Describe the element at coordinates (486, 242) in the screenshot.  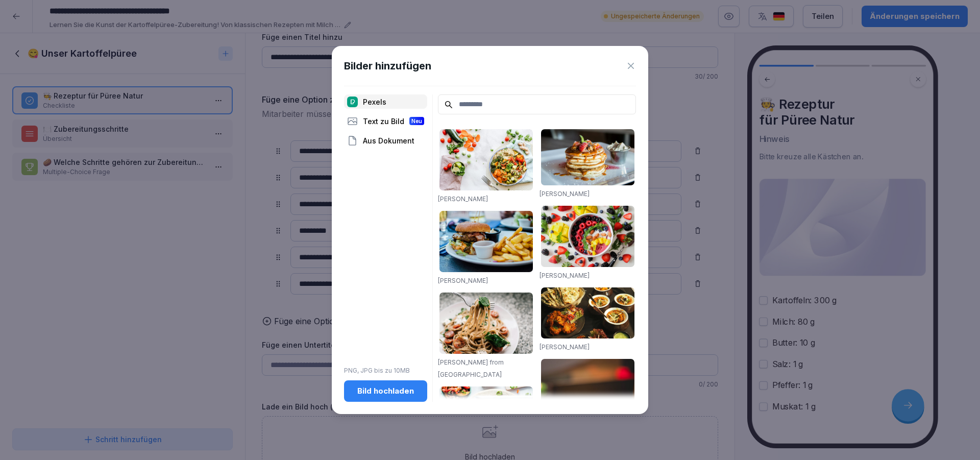
I see `img: pexels-photo-70497.jpeg` at that location.